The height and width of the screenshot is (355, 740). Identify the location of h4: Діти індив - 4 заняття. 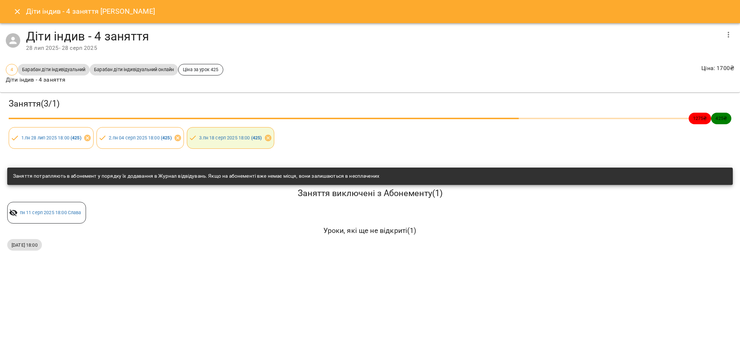
(373, 36).